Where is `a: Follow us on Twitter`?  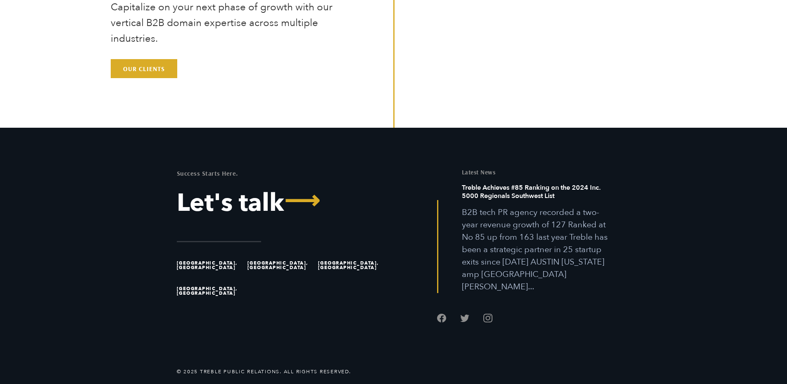 a: Follow us on Twitter is located at coordinates (465, 318).